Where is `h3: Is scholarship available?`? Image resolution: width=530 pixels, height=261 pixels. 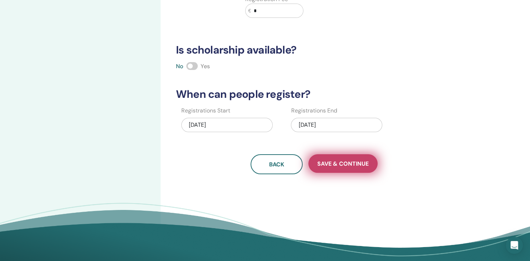 h3: Is scholarship available? is located at coordinates (314, 50).